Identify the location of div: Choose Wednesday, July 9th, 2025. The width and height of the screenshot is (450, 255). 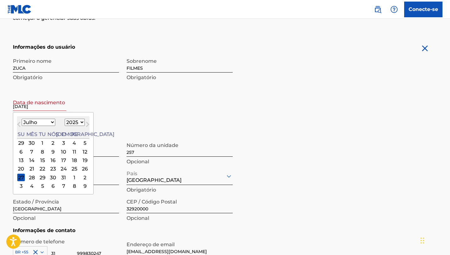
(53, 152).